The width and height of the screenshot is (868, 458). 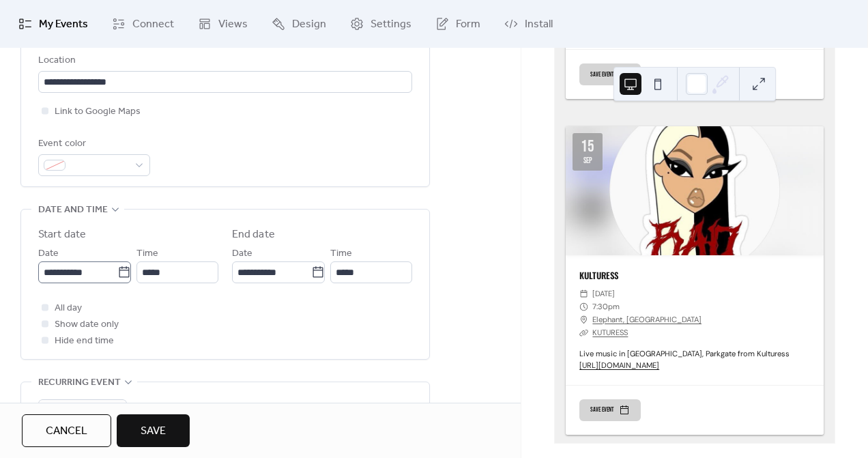 What do you see at coordinates (66, 432) in the screenshot?
I see `span: Cancel` at bounding box center [66, 432].